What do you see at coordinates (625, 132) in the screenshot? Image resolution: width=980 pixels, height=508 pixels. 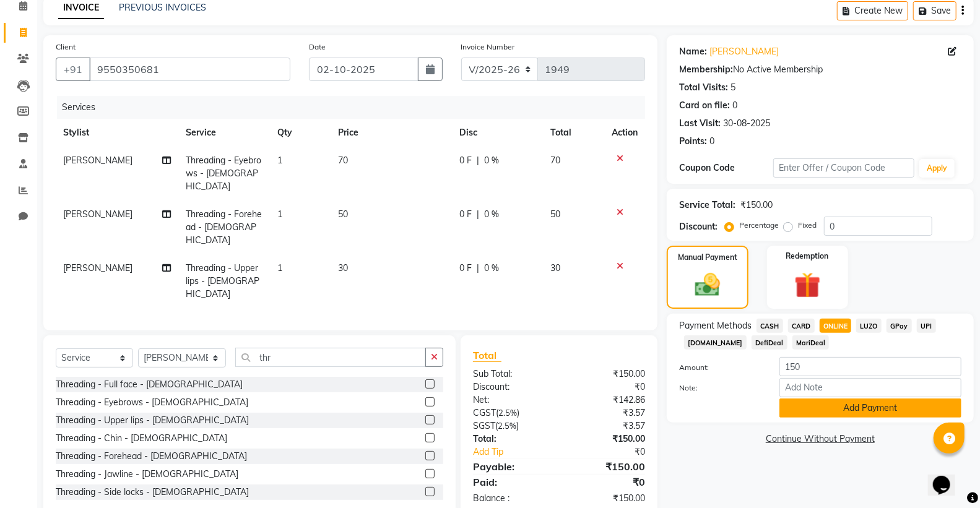 I see `th: Action` at bounding box center [625, 132].